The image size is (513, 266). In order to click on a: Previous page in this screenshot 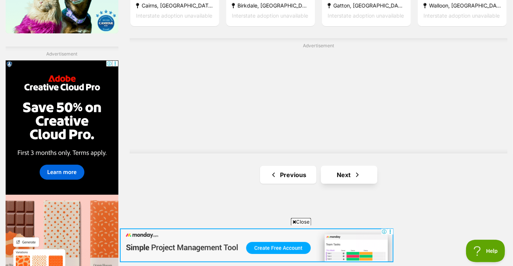, I will do `click(288, 175)`.